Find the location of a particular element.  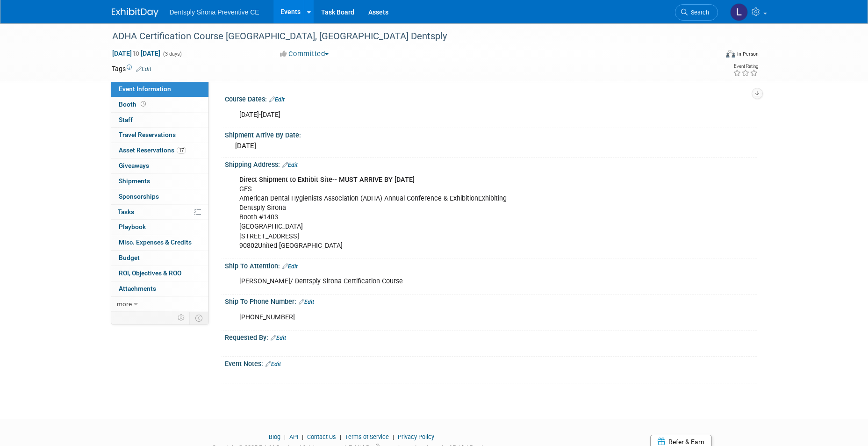

div: GES American Dental Hygienists Association (ADHA) Annual Conference & ExhibitionExhibiting Dentsp... is located at coordinates (443, 213).